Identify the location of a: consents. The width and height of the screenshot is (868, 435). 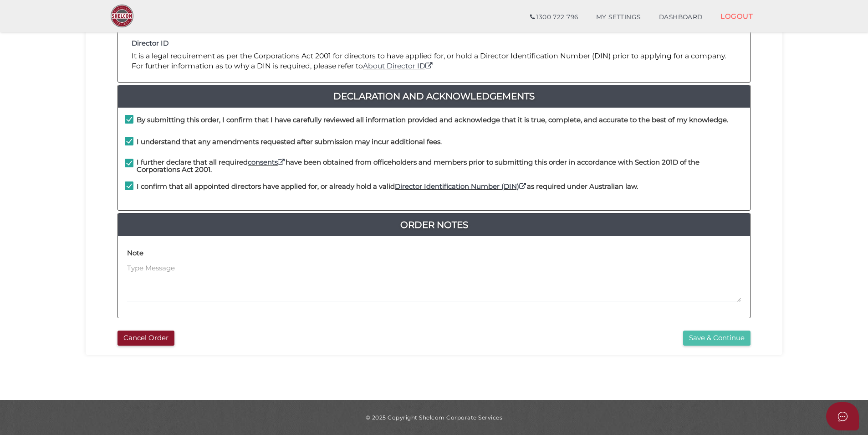
(267, 162).